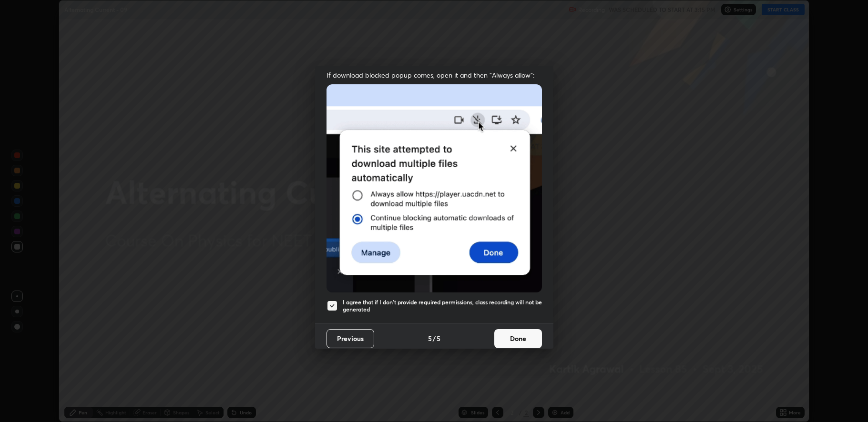  I want to click on button: Previous, so click(350, 338).